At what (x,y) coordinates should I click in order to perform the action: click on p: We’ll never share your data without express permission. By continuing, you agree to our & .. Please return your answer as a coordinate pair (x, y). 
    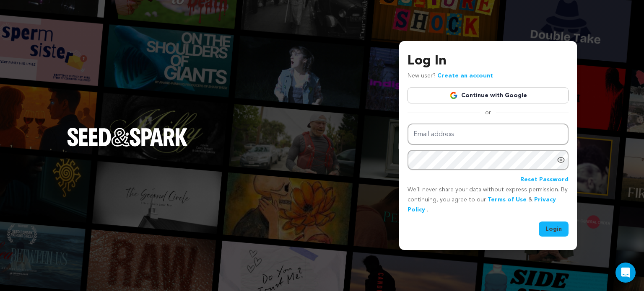
    Looking at the image, I should click on (488, 200).